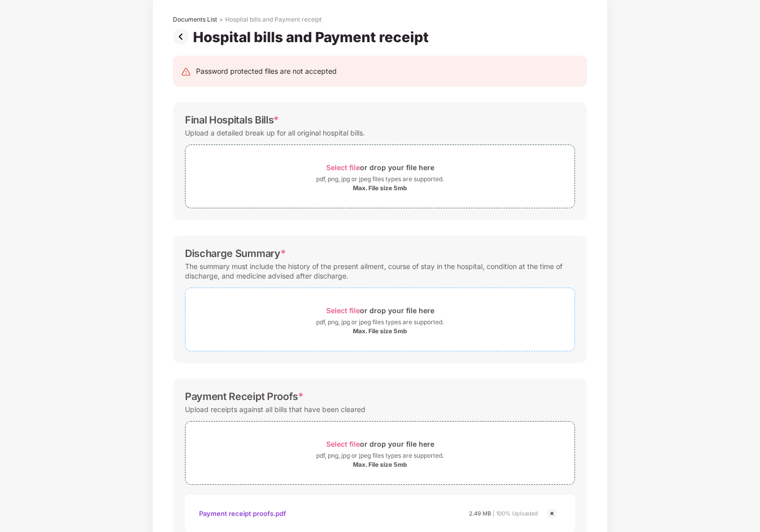 This screenshot has width=760, height=532. I want to click on span: | 100% Uploaded, so click(515, 514).